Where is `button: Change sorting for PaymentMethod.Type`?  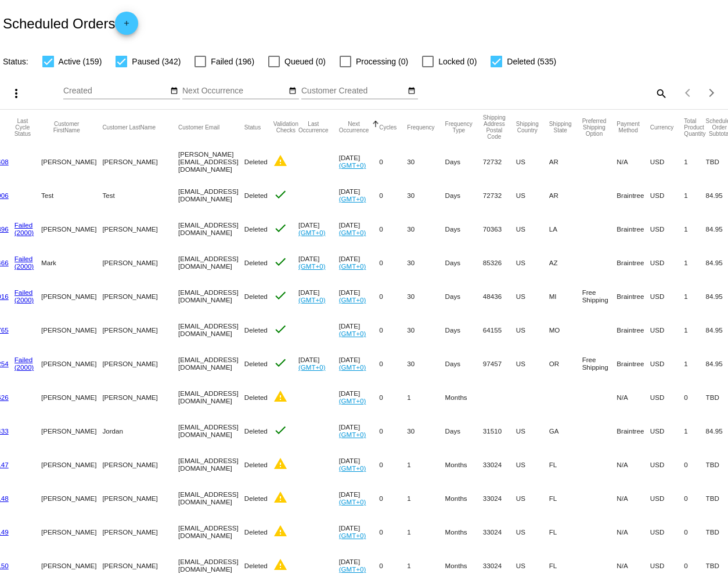
button: Change sorting for PaymentMethod.Type is located at coordinates (627, 127).